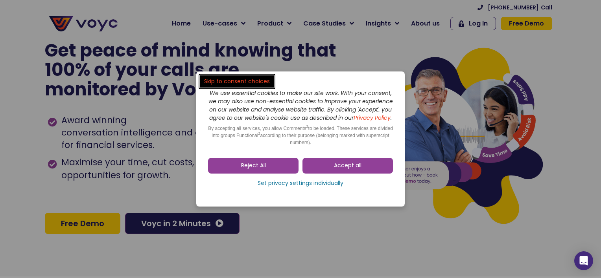  I want to click on span: Phone, so click(114, 36).